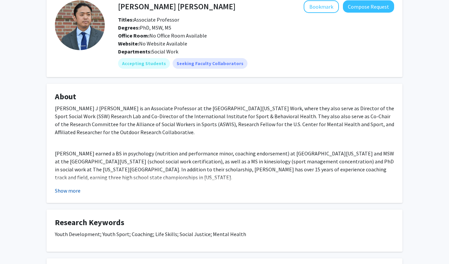 The image size is (449, 264). What do you see at coordinates (224, 97) in the screenshot?
I see `h4: About` at bounding box center [224, 97].